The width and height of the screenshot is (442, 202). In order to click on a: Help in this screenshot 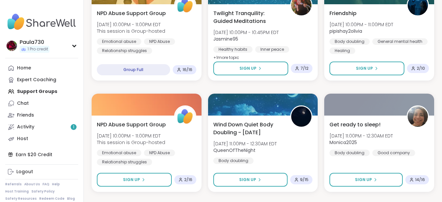, I will do `click(56, 184)`.